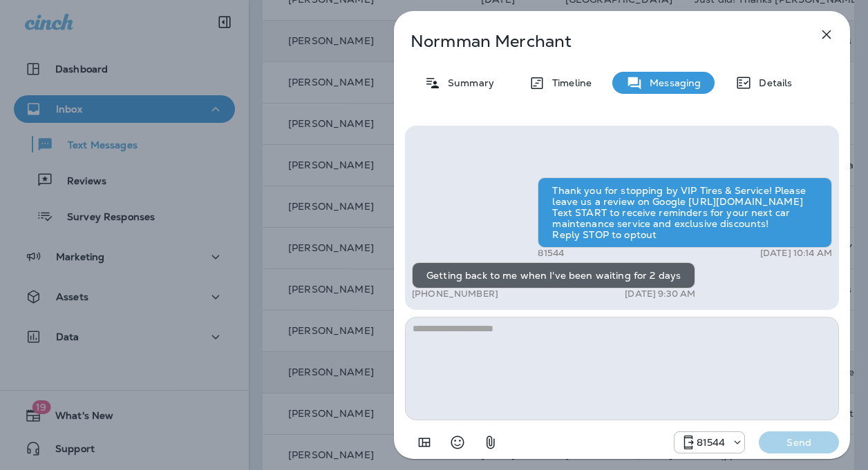 Image resolution: width=868 pixels, height=470 pixels. What do you see at coordinates (599, 42) in the screenshot?
I see `p: Normman Merchant` at bounding box center [599, 42].